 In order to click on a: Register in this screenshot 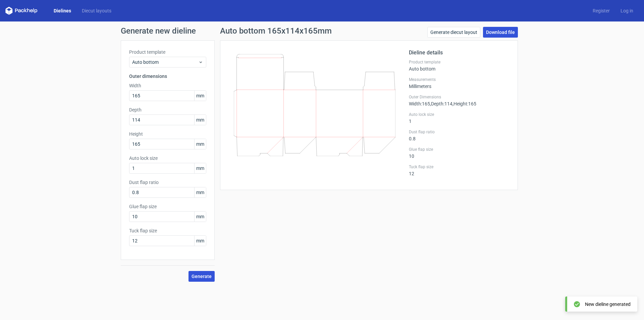, I will do `click(601, 11)`.